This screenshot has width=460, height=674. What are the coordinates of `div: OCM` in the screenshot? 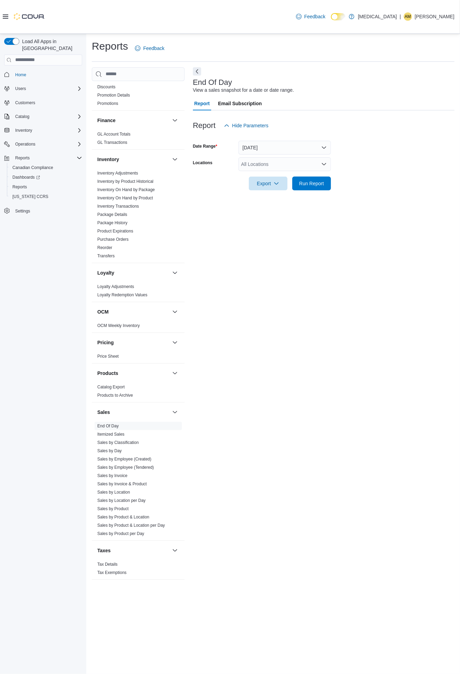 It's located at (138, 327).